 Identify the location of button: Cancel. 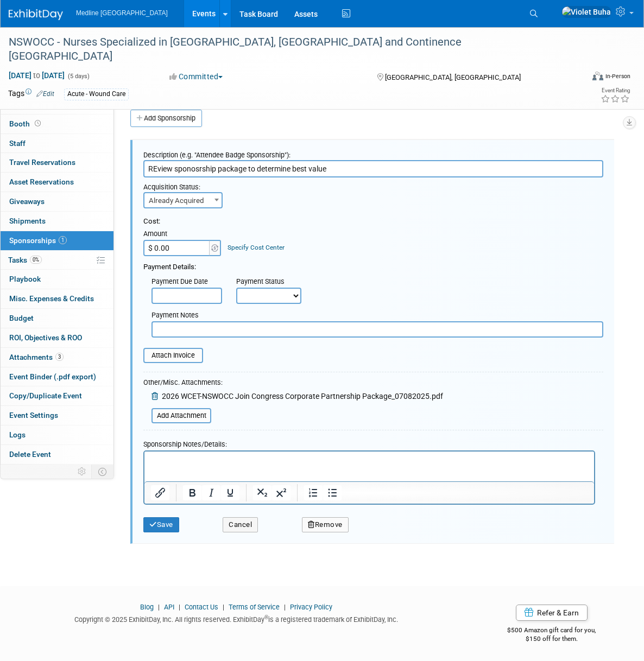
(240, 525).